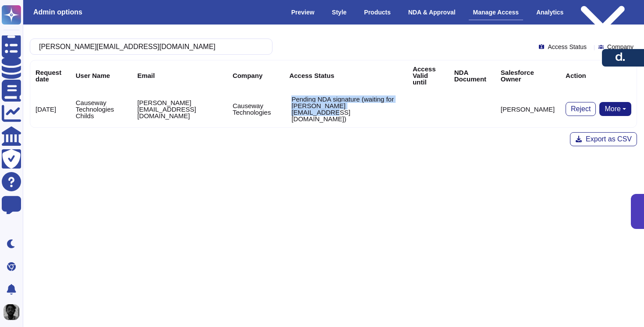  I want to click on button: user, so click(14, 312).